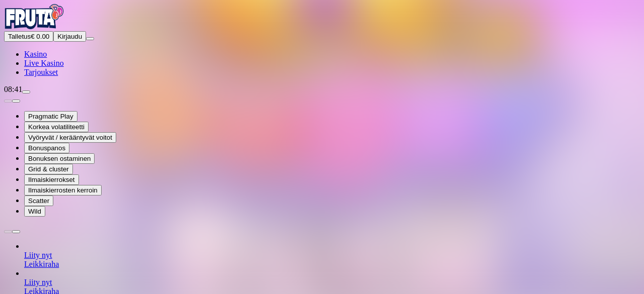 The image size is (644, 294). Describe the element at coordinates (40, 36) in the screenshot. I see `span: € 0.00` at that location.